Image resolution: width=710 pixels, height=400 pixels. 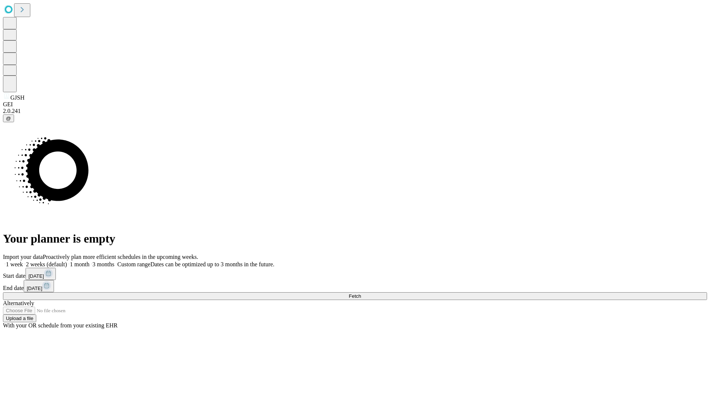 I want to click on span: Fetch, so click(x=355, y=296).